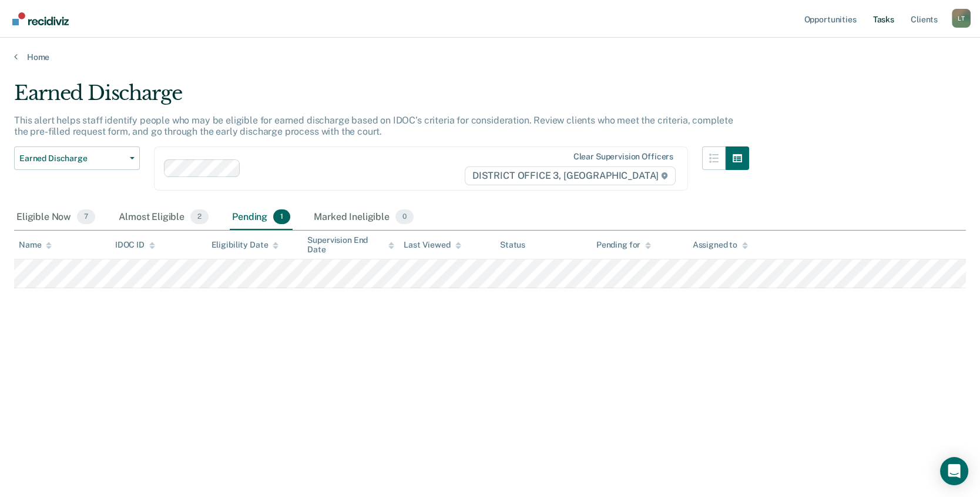 The width and height of the screenshot is (980, 497). I want to click on span: 0, so click(404, 217).